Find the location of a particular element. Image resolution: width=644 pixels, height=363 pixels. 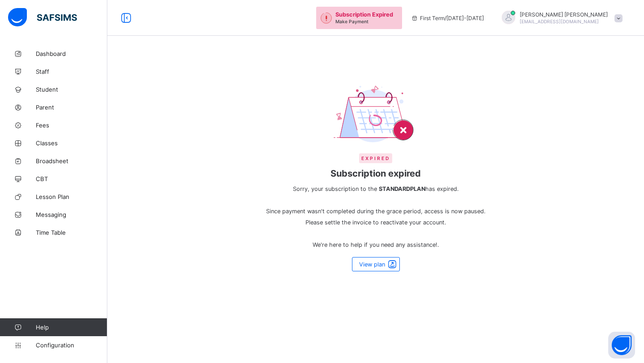

span: Lesson Plan is located at coordinates (71, 197).